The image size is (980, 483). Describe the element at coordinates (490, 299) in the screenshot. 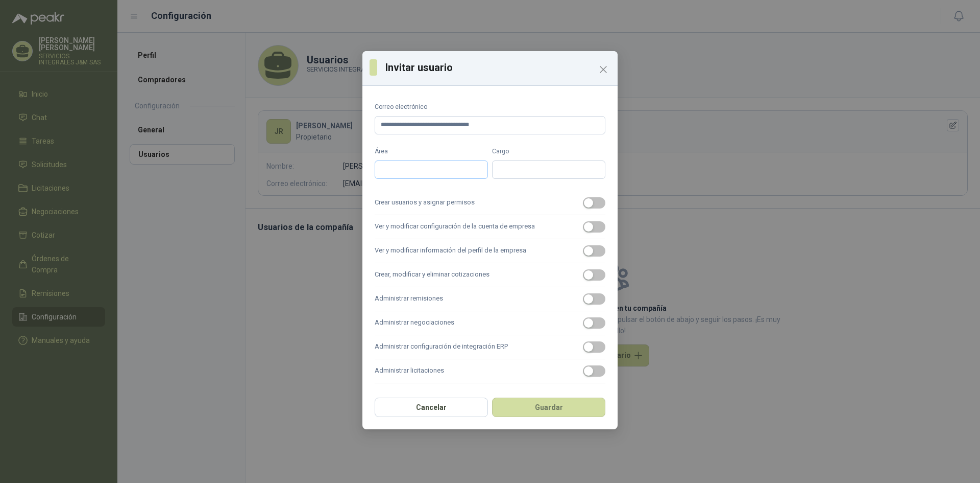

I see `label: Administrar remisiones` at that location.